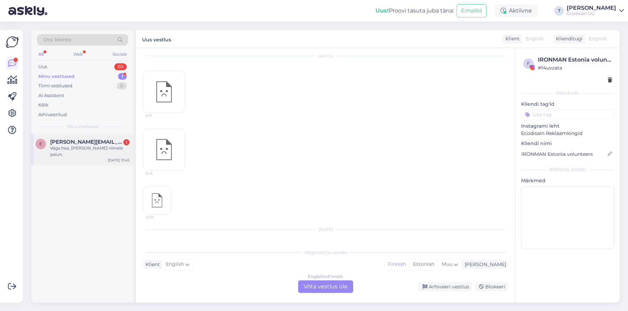 This screenshot has height=311, width=628. I want to click on span: f, so click(528, 63).